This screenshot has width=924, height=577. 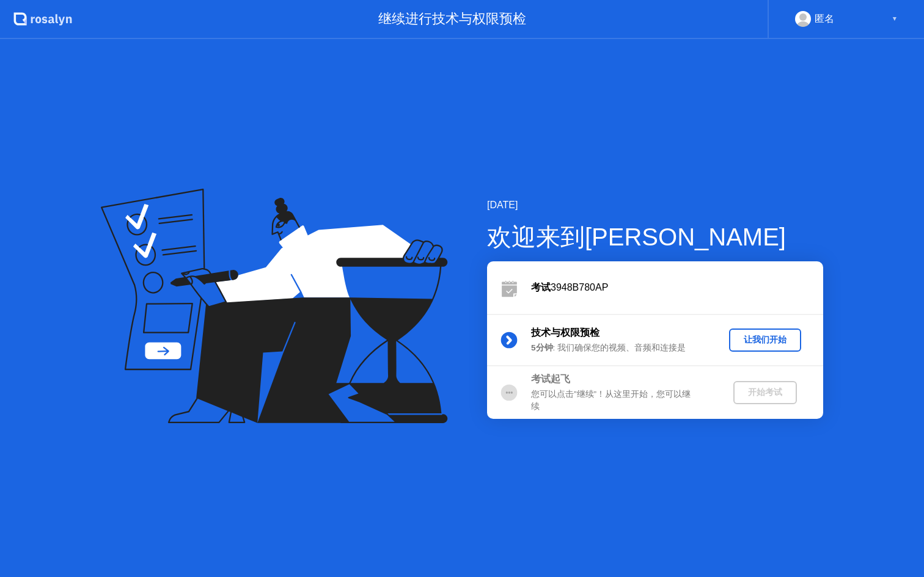 What do you see at coordinates (542, 347) in the screenshot?
I see `b: 5分钟` at bounding box center [542, 347].